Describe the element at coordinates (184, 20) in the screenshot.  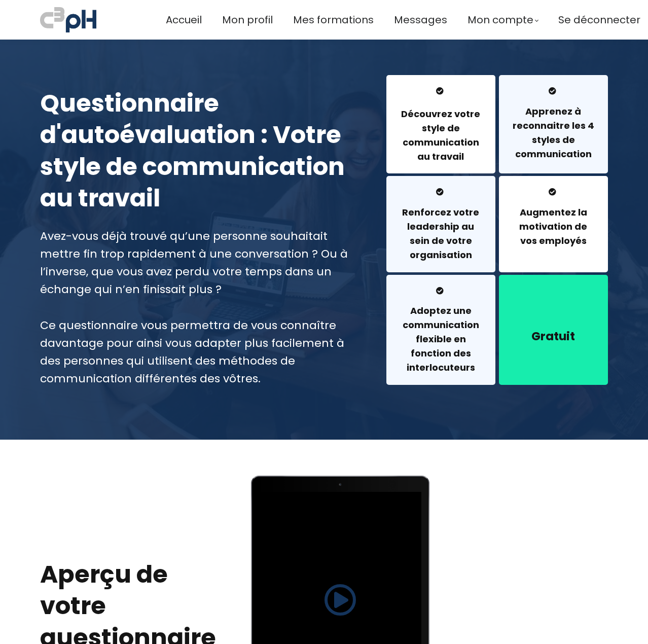
I see `a: Accueil` at that location.